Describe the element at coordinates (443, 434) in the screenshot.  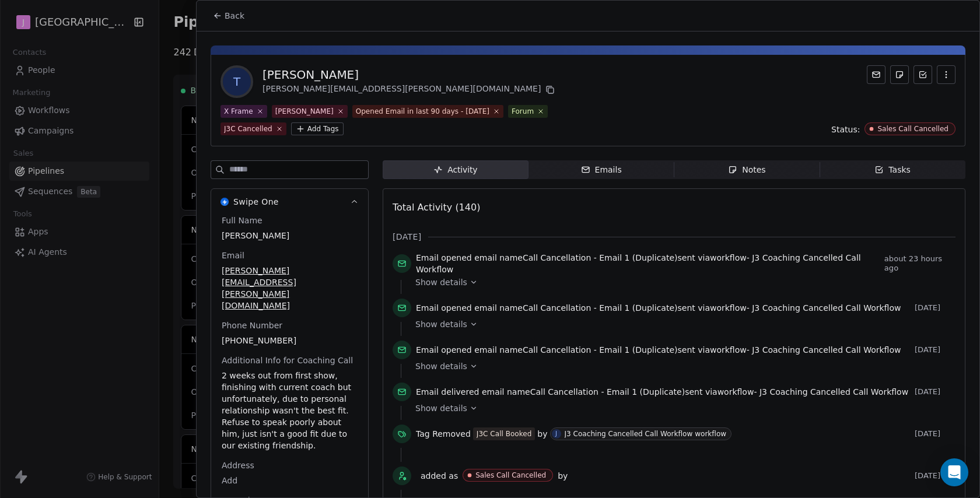
I see `span: Tag Removed` at that location.